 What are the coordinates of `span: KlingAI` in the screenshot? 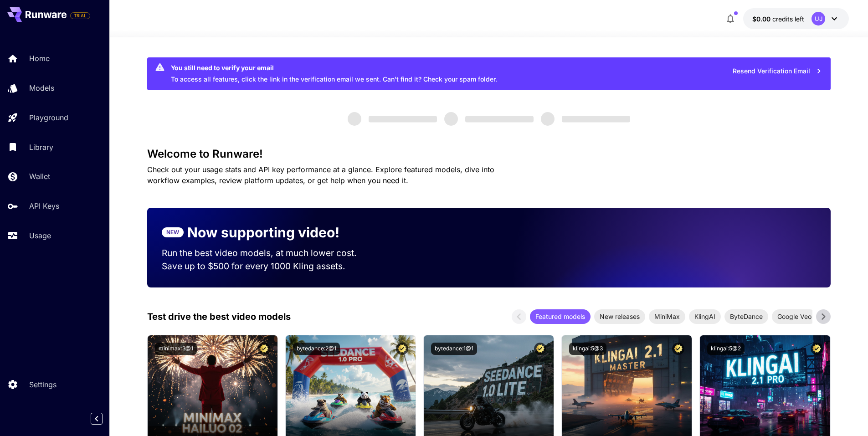 It's located at (705, 317).